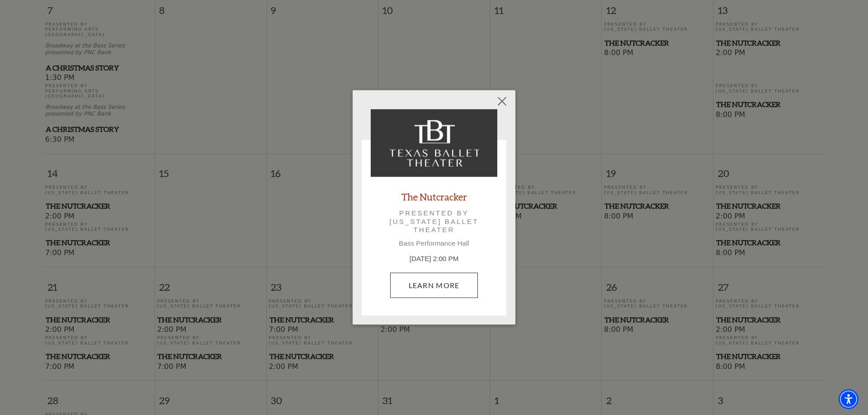 Image resolution: width=868 pixels, height=415 pixels. What do you see at coordinates (502, 101) in the screenshot?
I see `button: Close` at bounding box center [502, 101].